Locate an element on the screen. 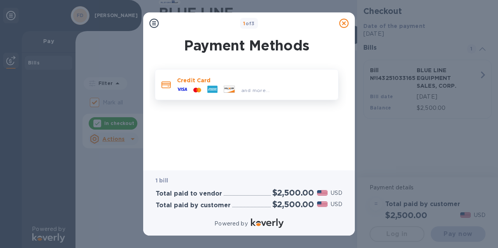 This screenshot has height=248, width=498. p: Credit Card is located at coordinates (254, 80).